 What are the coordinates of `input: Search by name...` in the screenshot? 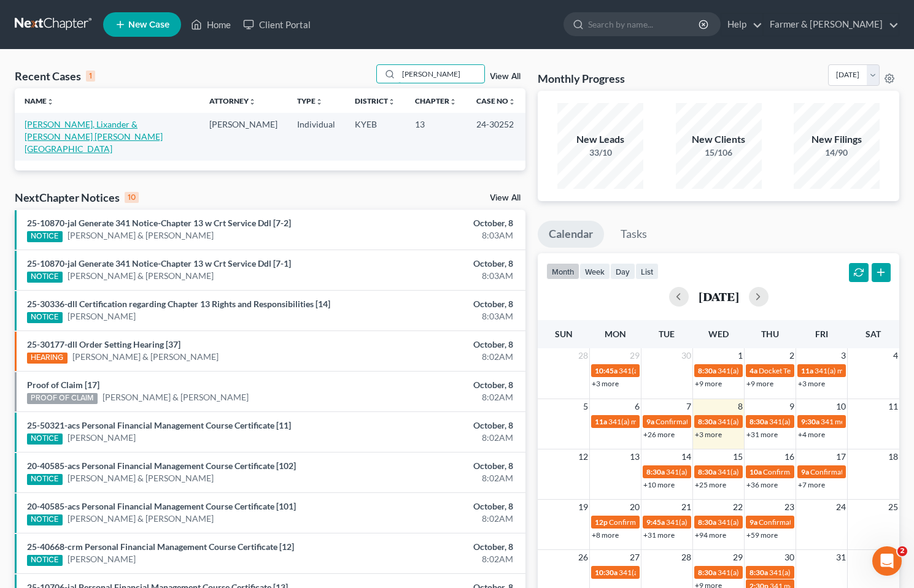 It's located at (441, 74).